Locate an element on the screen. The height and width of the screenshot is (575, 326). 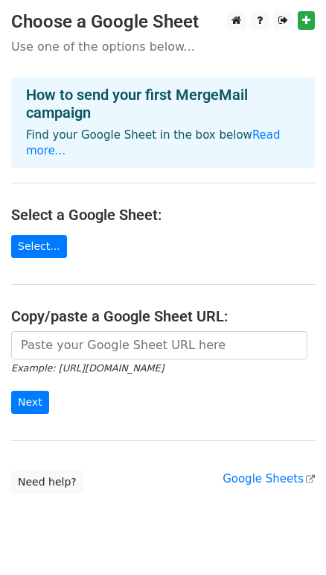
input: Next is located at coordinates (30, 402).